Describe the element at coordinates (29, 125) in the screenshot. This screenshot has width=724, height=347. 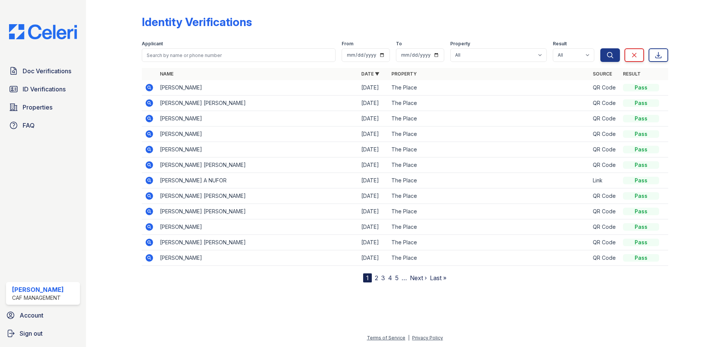
I see `span: FAQ` at that location.